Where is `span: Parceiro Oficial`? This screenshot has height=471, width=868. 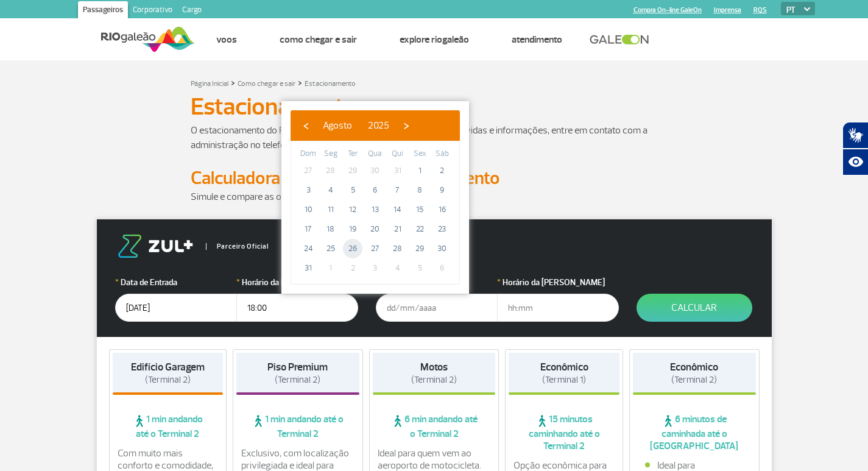 span: Parceiro Oficial is located at coordinates (237, 246).